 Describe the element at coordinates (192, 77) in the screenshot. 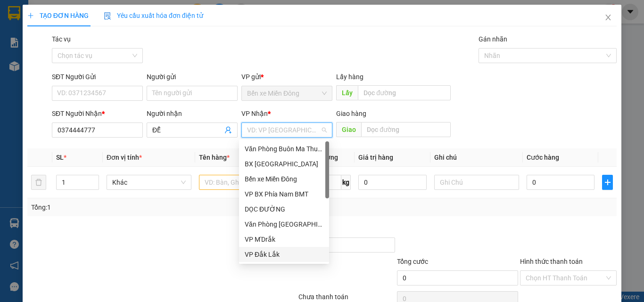

I see `div: Người gửi` at that location.